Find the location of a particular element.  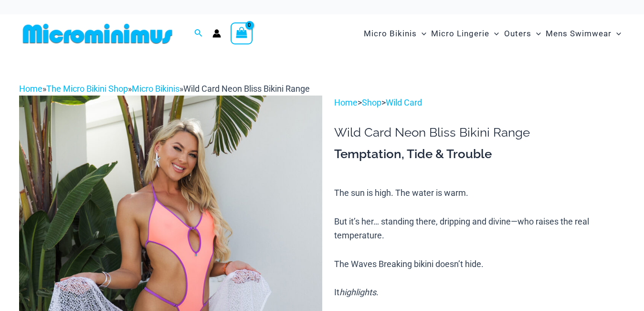

a: Micro LingerieMenu ToggleMenu Toggle is located at coordinates (465, 34).